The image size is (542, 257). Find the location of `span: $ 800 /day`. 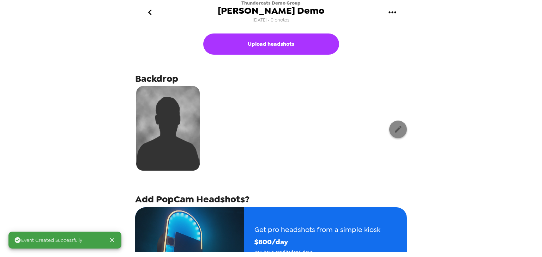

span: $ 800 /day is located at coordinates (317, 242).